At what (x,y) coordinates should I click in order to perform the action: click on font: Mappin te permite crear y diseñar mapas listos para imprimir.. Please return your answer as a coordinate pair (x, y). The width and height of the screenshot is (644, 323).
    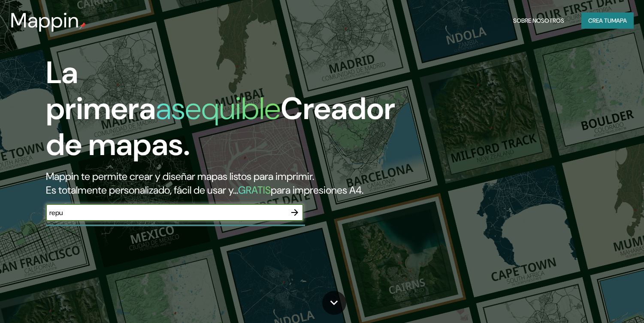
    Looking at the image, I should click on (180, 176).